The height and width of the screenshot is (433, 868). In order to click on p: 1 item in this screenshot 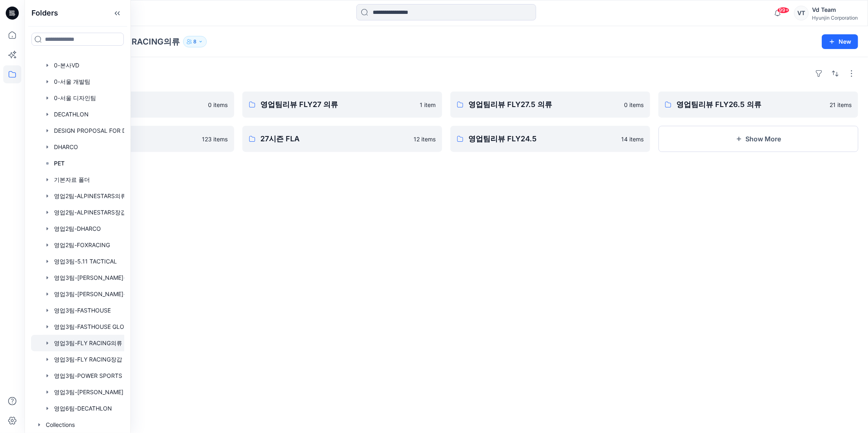, I will do `click(428, 105)`.